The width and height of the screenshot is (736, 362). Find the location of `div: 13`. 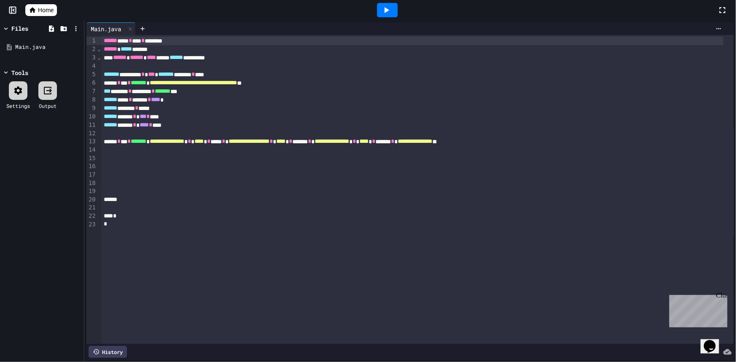

div: 13 is located at coordinates (92, 142).